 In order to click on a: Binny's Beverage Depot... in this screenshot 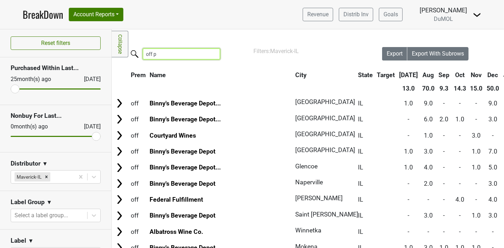, I will do `click(185, 103)`.